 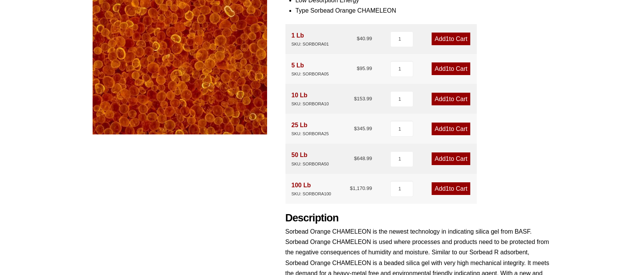 I want to click on div: SKU: SORBORA50, so click(x=310, y=164).